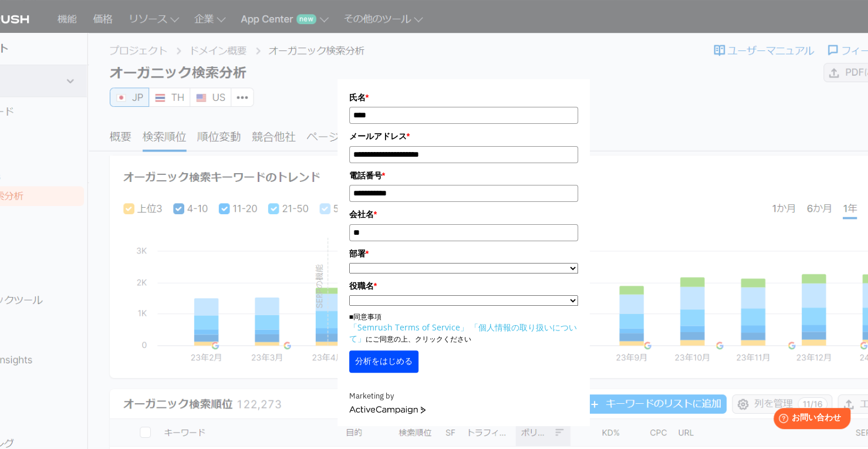  Describe the element at coordinates (463, 214) in the screenshot. I see `label: 会社名` at that location.